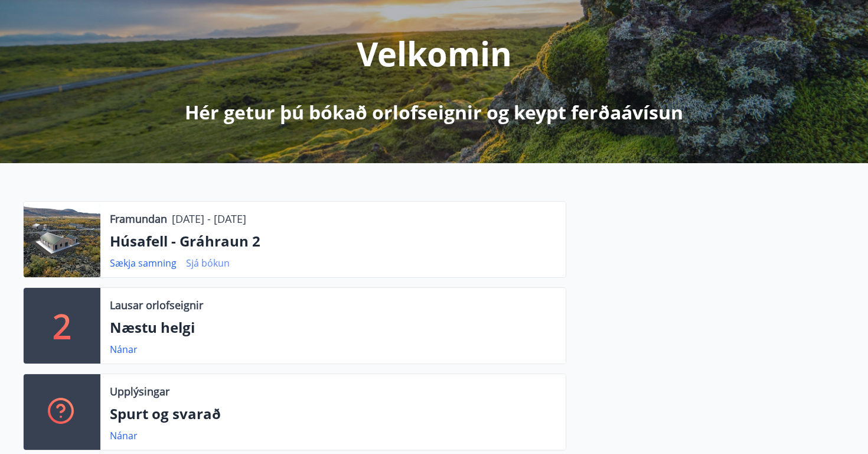 The image size is (868, 454). Describe the element at coordinates (208, 263) in the screenshot. I see `a: Sjá bókun` at that location.